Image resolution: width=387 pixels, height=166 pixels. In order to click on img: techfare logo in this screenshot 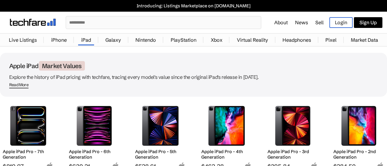, I will do `click(33, 22)`.